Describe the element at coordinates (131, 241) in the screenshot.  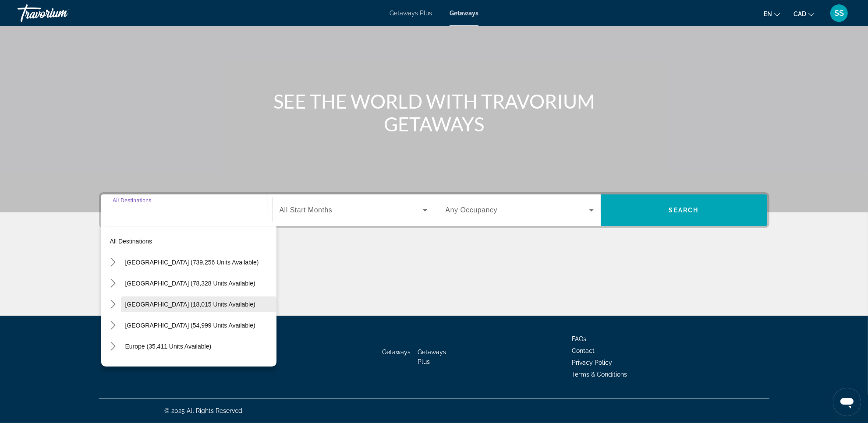
I see `span: All destinations` at that location.